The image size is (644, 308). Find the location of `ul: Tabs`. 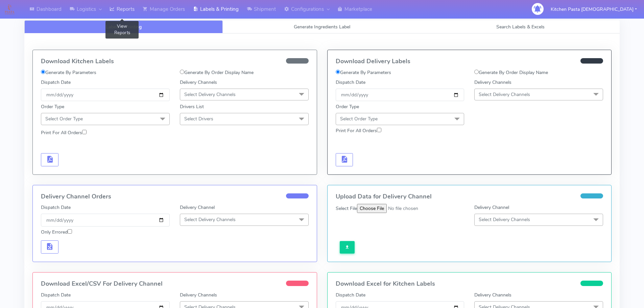

ul: Tabs is located at coordinates (322, 27).